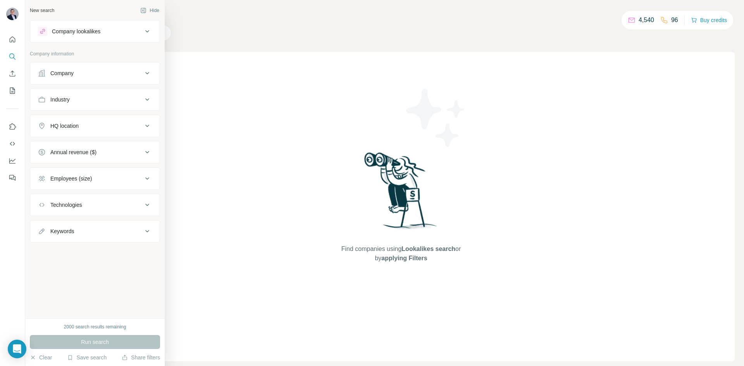  I want to click on div: New search, so click(42, 10).